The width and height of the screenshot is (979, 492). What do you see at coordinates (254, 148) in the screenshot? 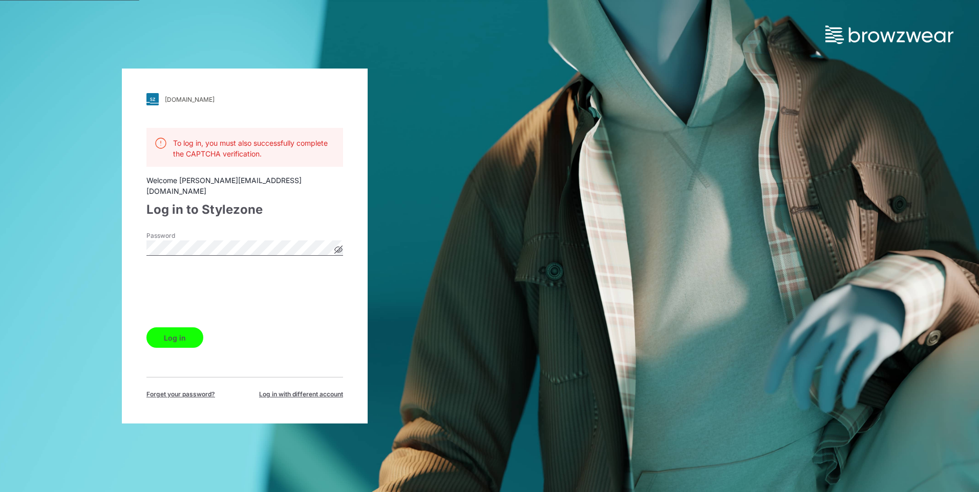
I see `p: To log in, you must also successfully complete the CAPTCHA verification.` at bounding box center [254, 148].